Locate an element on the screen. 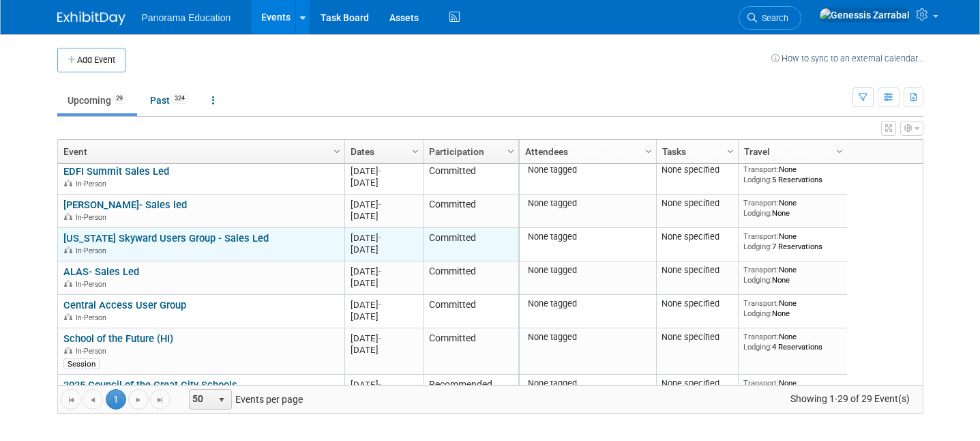 Image resolution: width=980 pixels, height=441 pixels. span: 1 is located at coordinates (116, 399).